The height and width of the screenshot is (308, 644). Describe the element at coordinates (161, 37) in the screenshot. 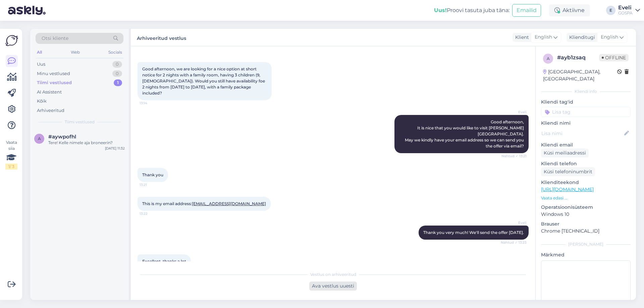

I see `label: Arhiveeritud vestlus` at that location.